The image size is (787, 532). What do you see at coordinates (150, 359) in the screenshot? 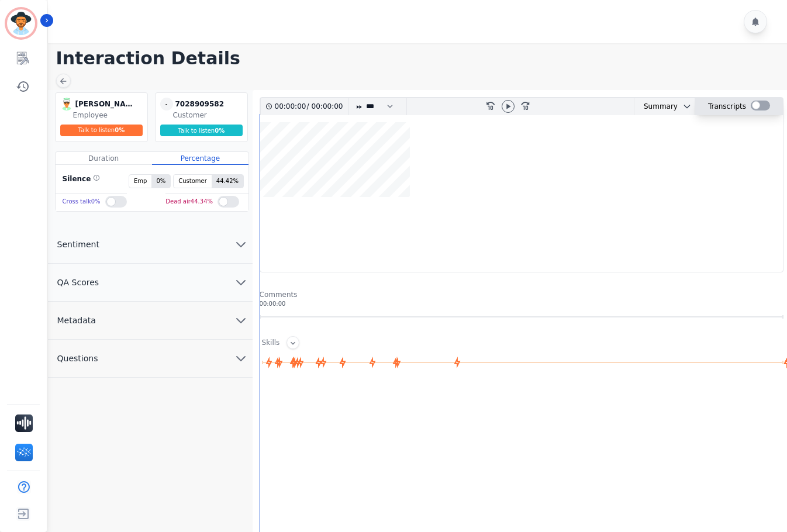
I see `button: Questions chevron down` at bounding box center [150, 359].